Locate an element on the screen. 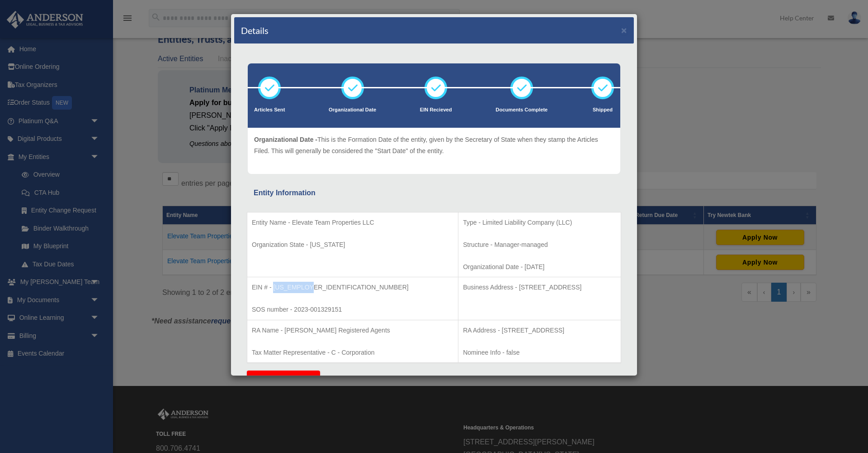 The width and height of the screenshot is (868, 453). p: Type - Limited Liability Company (LLC) is located at coordinates (539, 222).